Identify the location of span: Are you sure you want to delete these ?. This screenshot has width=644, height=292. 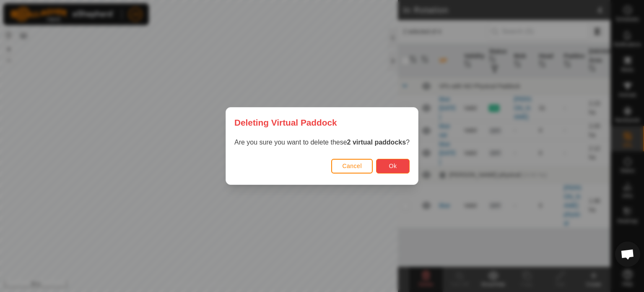
(322, 142).